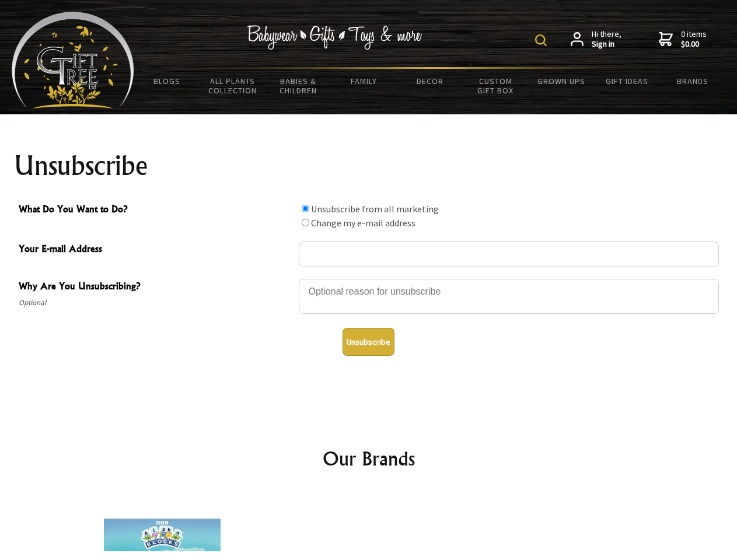 The image size is (737, 560). I want to click on a: 0 items$0.00, so click(683, 39).